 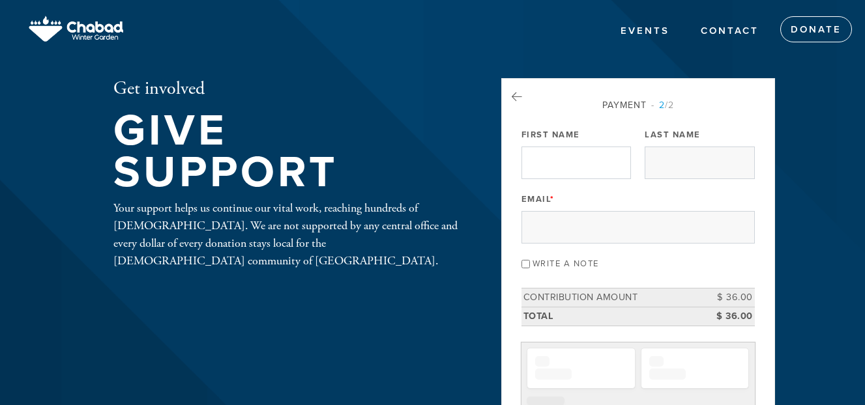 What do you see at coordinates (729, 31) in the screenshot?
I see `a: Contact` at bounding box center [729, 31].